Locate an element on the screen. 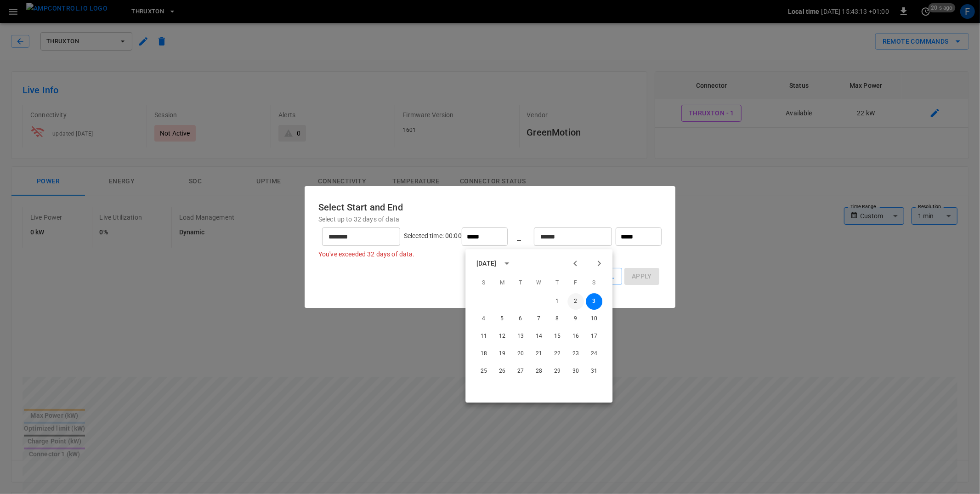 The image size is (980, 494). button: 13 is located at coordinates (520, 336).